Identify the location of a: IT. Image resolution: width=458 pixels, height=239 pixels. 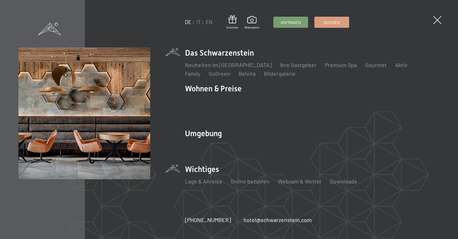
(199, 22).